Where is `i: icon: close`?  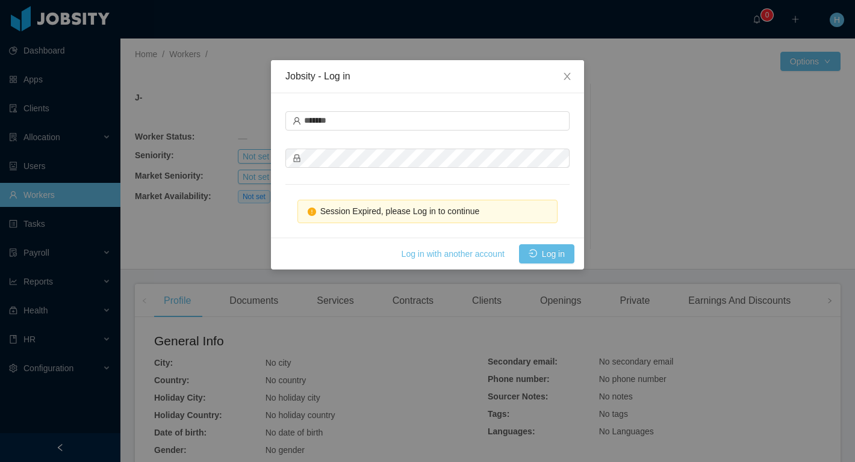
i: icon: close is located at coordinates (567, 76).